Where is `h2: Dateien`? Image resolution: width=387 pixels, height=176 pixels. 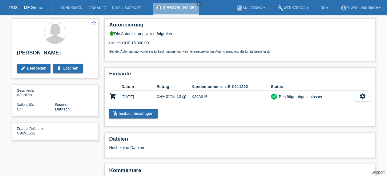
h2: Dateien is located at coordinates (240, 141).